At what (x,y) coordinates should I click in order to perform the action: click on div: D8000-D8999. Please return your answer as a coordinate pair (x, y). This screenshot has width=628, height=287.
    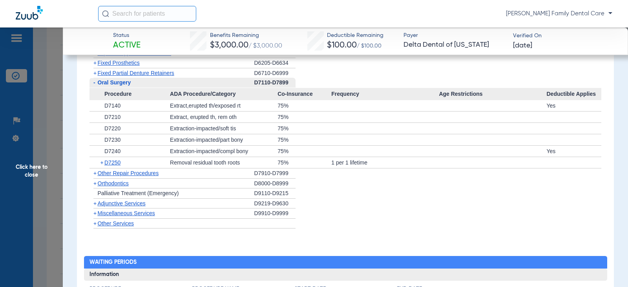
    Looking at the image, I should click on (275, 184).